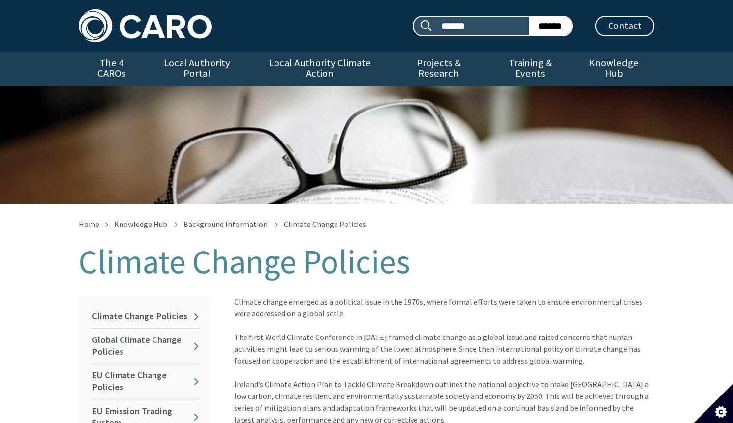  I want to click on a: The 4 CAROs, so click(111, 69).